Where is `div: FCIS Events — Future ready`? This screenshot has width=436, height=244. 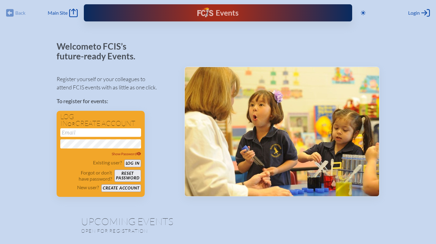
div: FCIS Events — Future ready is located at coordinates (218, 13).